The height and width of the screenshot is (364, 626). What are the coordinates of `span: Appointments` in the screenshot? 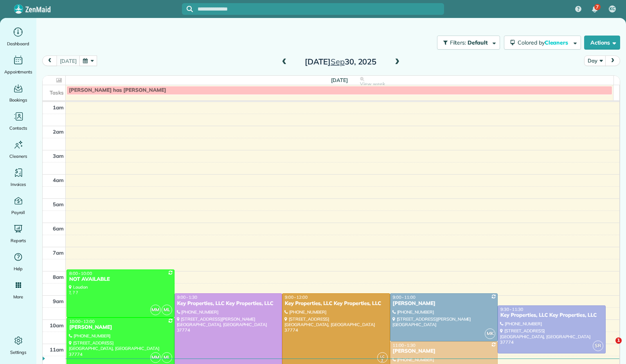 It's located at (19, 72).